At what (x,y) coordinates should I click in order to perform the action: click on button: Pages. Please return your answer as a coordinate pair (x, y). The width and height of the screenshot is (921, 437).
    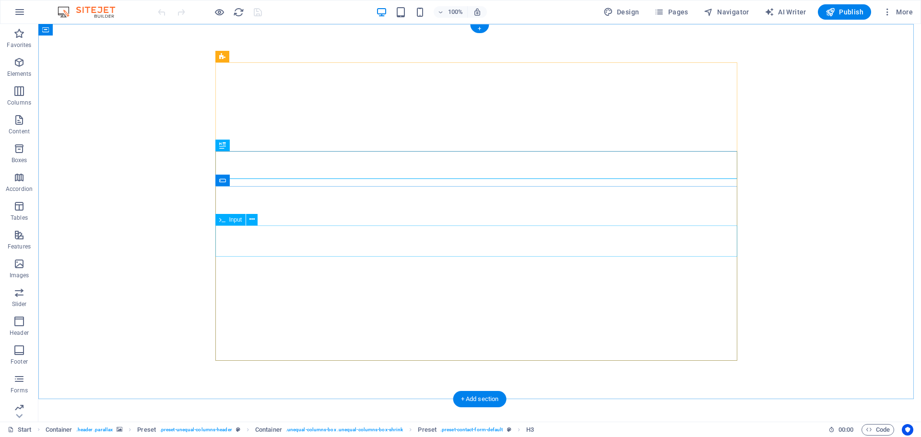
    Looking at the image, I should click on (671, 12).